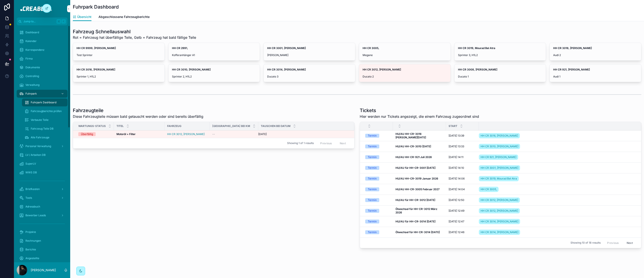 Image resolution: width=644 pixels, height=278 pixels. I want to click on span: Firma, so click(29, 59).